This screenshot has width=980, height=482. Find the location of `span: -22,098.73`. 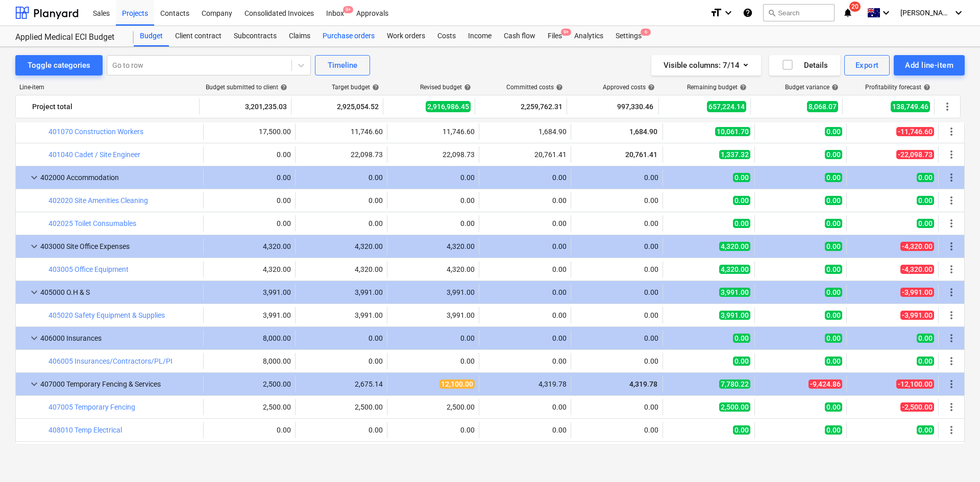

span: -22,098.73 is located at coordinates (916, 154).